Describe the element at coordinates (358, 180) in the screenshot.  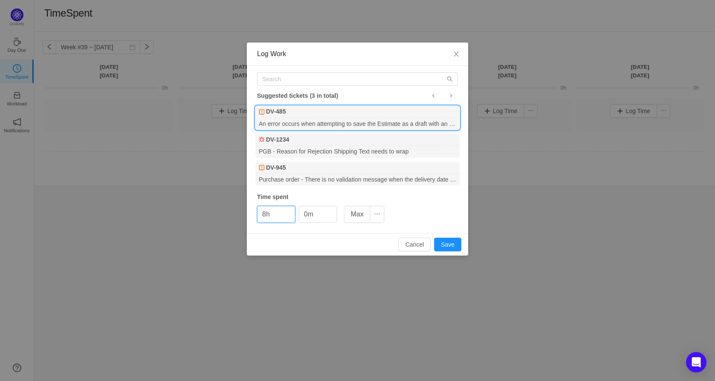
I see `div: Purchase order - There is no validation message when the delivery date is not filled in` at that location.